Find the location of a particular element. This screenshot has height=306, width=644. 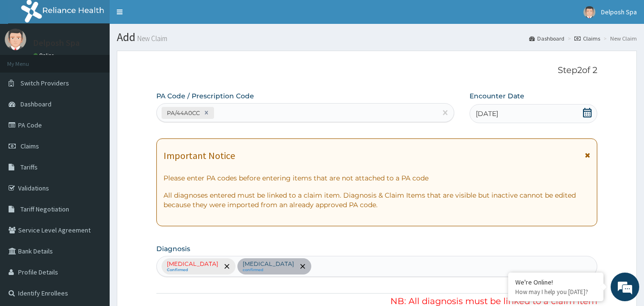

label: PA Code / Prescription Code is located at coordinates (205, 96).